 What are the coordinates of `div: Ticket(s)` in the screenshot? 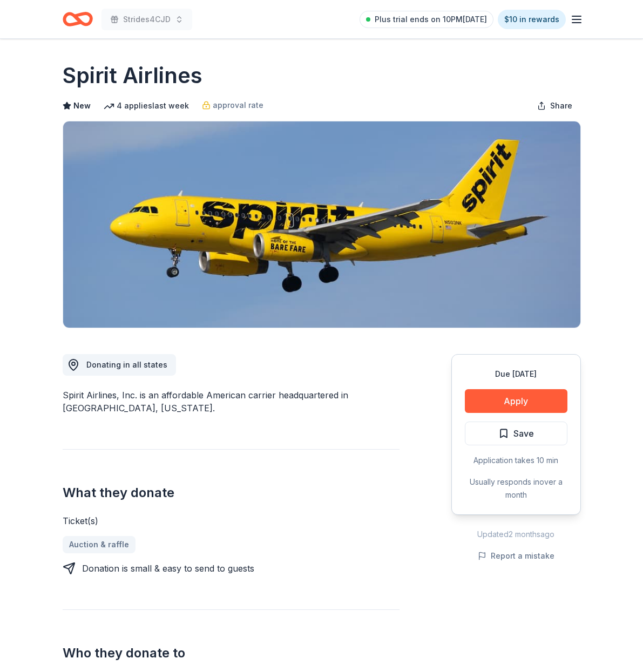 It's located at (231, 521).